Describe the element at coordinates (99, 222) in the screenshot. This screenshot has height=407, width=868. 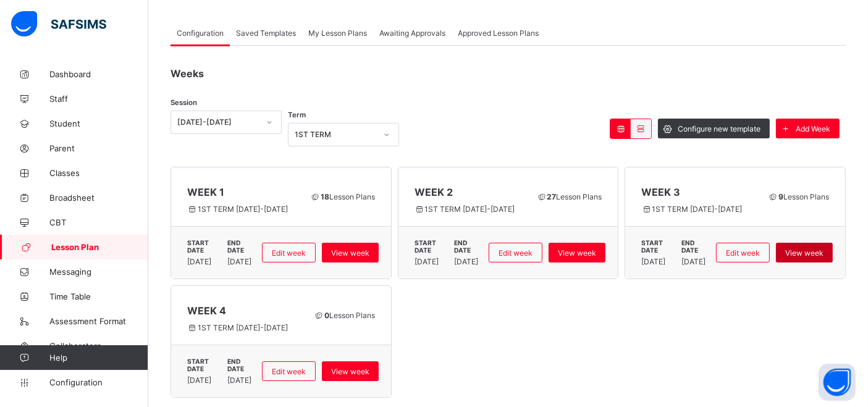
I see `span: CBT` at that location.